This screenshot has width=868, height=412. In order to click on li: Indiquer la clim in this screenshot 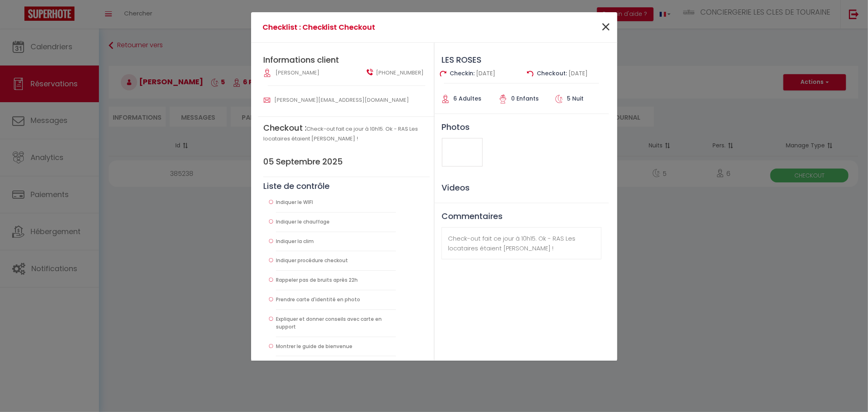, I will do `click(336, 242)`.